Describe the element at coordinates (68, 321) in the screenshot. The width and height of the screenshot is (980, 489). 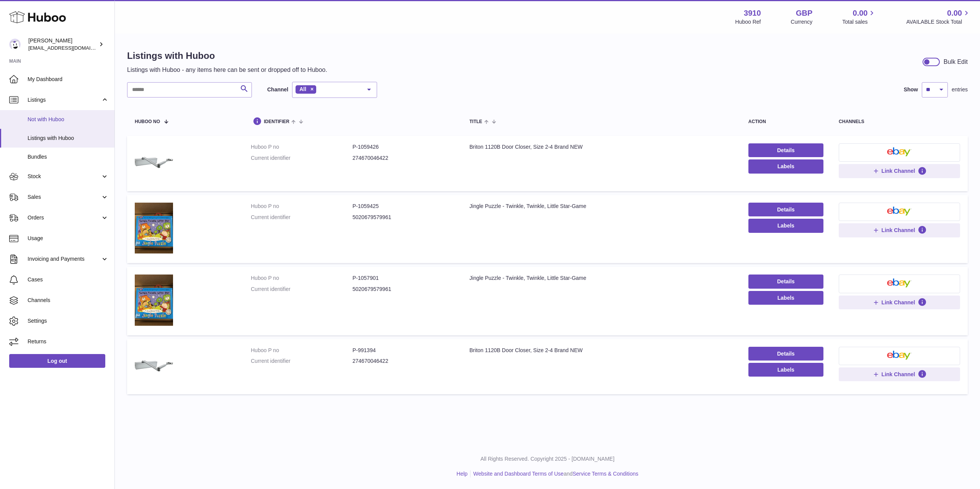
I see `span: Settings` at that location.